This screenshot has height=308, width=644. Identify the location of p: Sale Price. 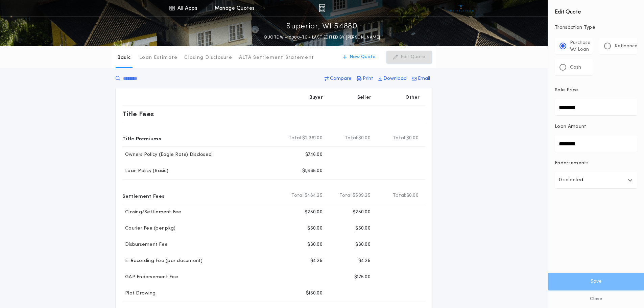
(566, 91).